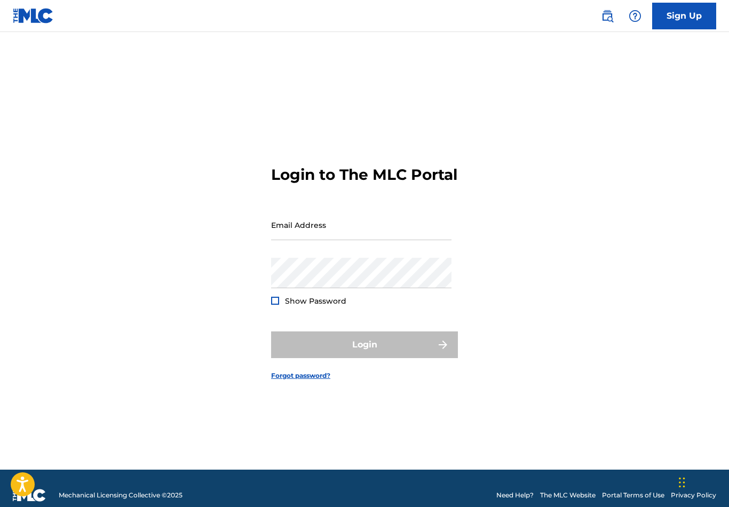 This screenshot has height=507, width=729. Describe the element at coordinates (364, 175) in the screenshot. I see `h3: Login to The MLC Portal` at that location.